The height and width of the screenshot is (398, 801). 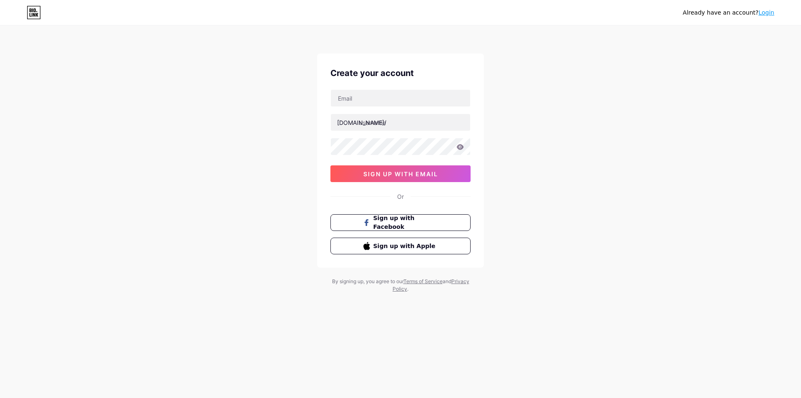 I want to click on button: sign up with email, so click(x=401, y=174).